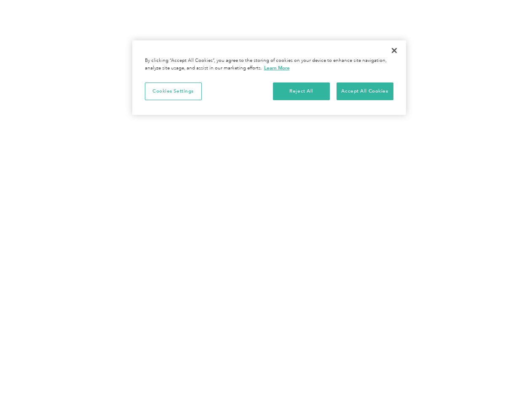 Image resolution: width=532 pixels, height=404 pixels. I want to click on button: Cookies Settings, so click(173, 91).